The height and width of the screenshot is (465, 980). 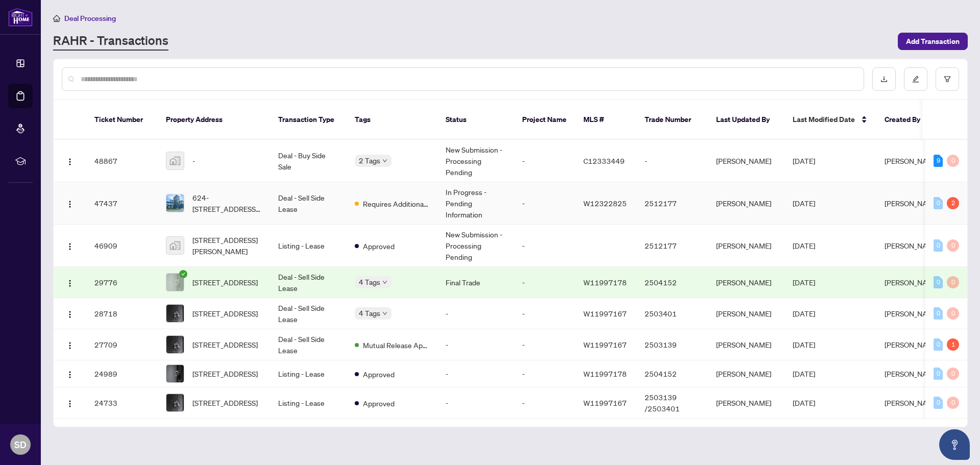 I want to click on td: 29776, so click(x=122, y=282).